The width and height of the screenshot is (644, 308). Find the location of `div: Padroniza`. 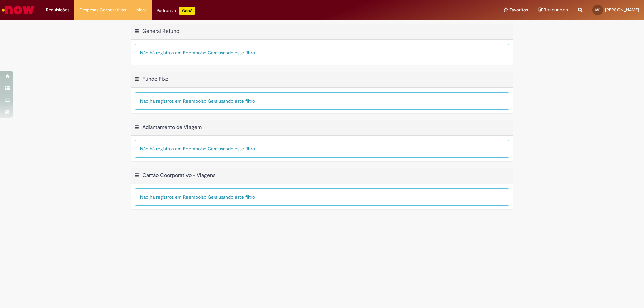

div: Padroniza is located at coordinates (175, 11).